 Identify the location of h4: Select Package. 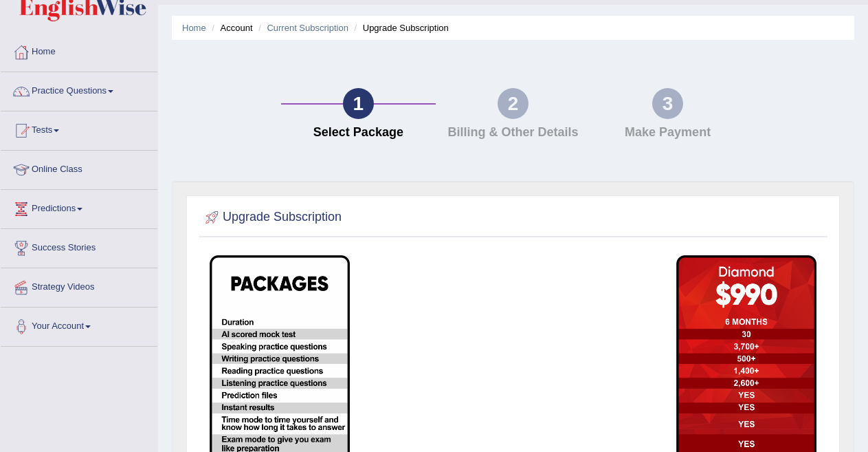
(358, 133).